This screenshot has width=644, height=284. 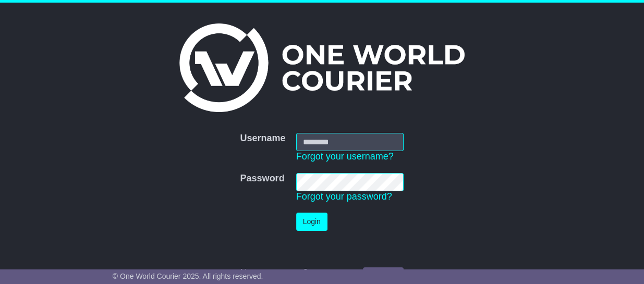 I want to click on span: © One World Courier 2025. All rights reserved., so click(x=188, y=276).